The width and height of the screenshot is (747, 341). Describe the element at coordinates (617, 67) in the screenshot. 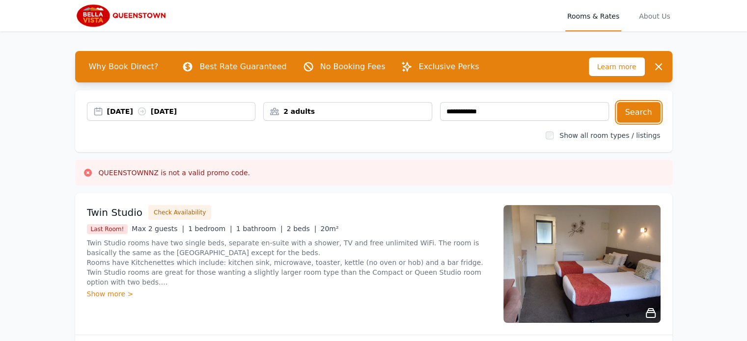

I see `span: Learn more` at that location.